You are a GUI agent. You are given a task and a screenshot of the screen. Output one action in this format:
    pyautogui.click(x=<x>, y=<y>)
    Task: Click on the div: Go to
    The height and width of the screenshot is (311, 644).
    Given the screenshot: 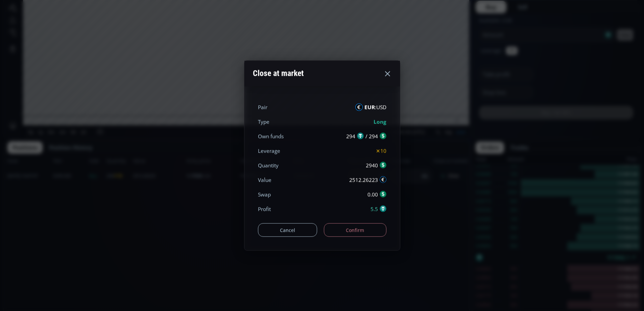 What is the action you would take?
    pyautogui.click(x=96, y=275)
    